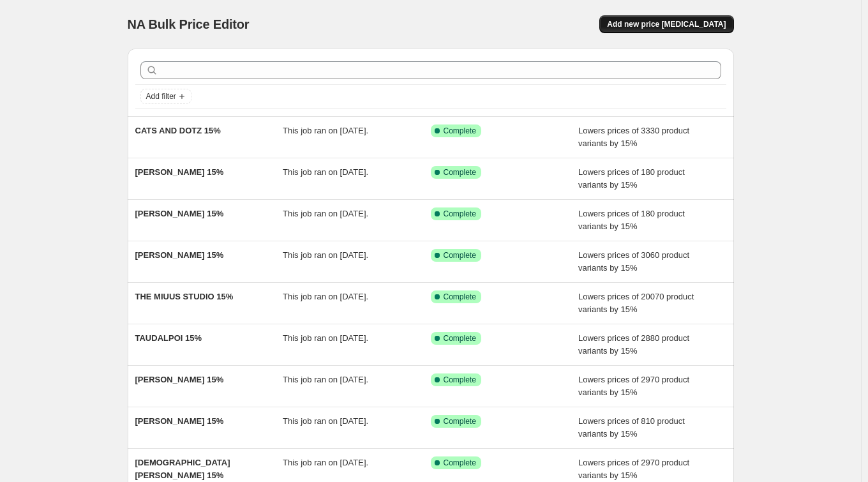 The height and width of the screenshot is (482, 868). What do you see at coordinates (634, 261) in the screenshot?
I see `span: Lowers prices of 3060 product variants by 15%` at bounding box center [634, 261].